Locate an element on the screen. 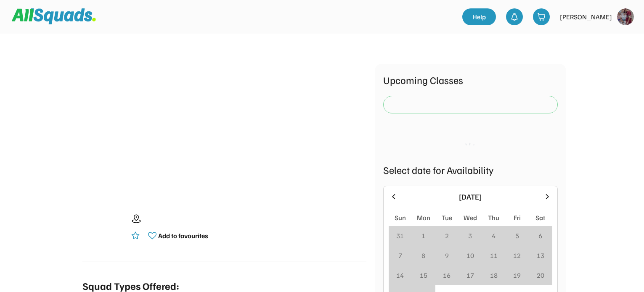  div: Upcoming Classes is located at coordinates (470, 80).